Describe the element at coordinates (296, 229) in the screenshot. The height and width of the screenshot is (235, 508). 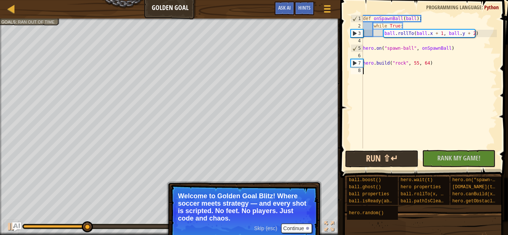
I see `button: Continue` at that location.